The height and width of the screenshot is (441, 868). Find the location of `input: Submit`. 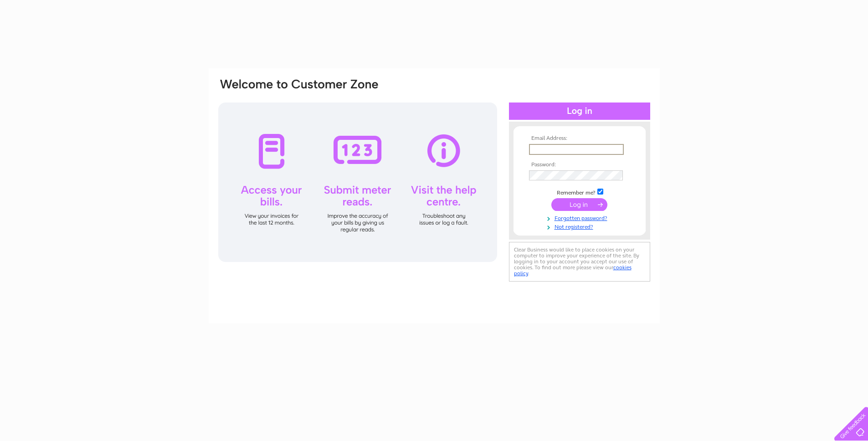

input: Submit is located at coordinates (579, 205).